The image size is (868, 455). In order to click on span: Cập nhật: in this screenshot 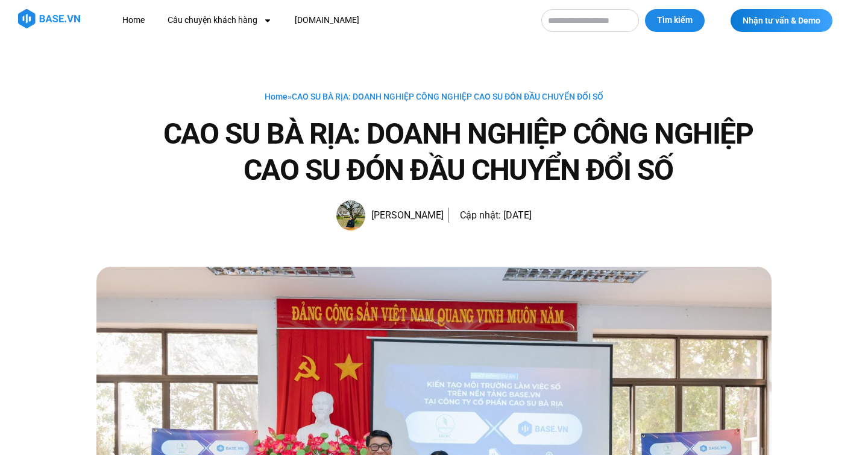, I will do `click(481, 215)`.